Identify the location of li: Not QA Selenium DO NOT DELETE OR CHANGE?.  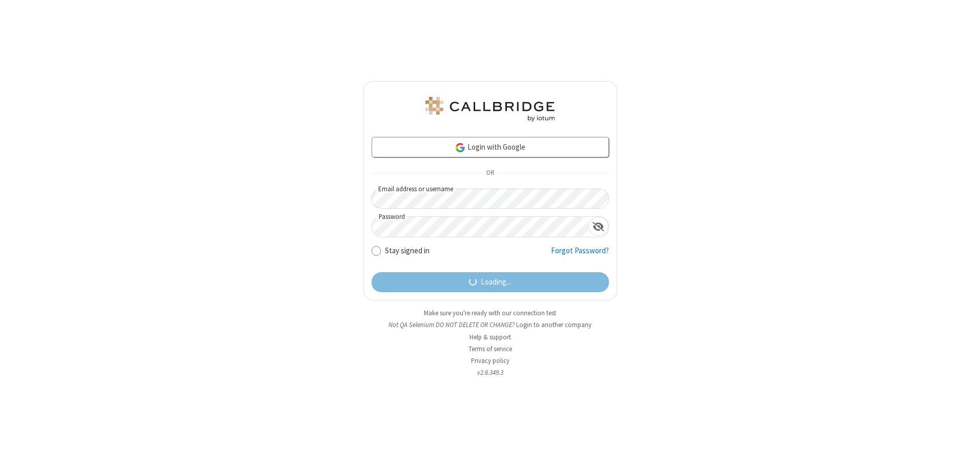
(490, 324).